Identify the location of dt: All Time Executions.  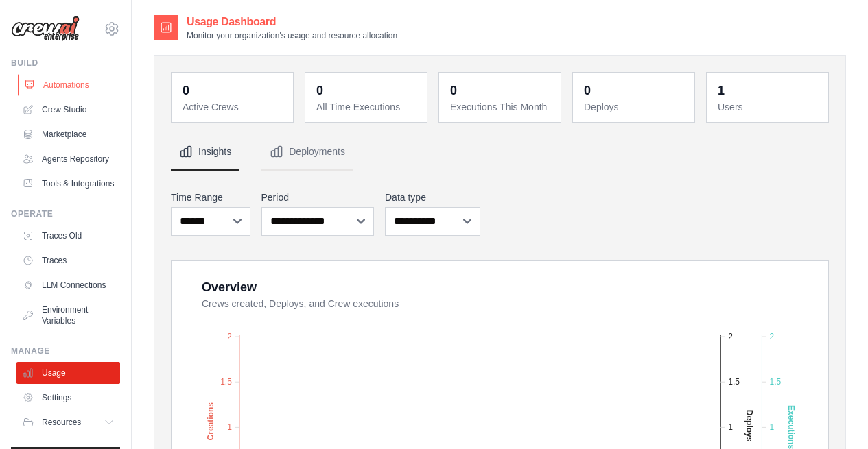
(367, 107).